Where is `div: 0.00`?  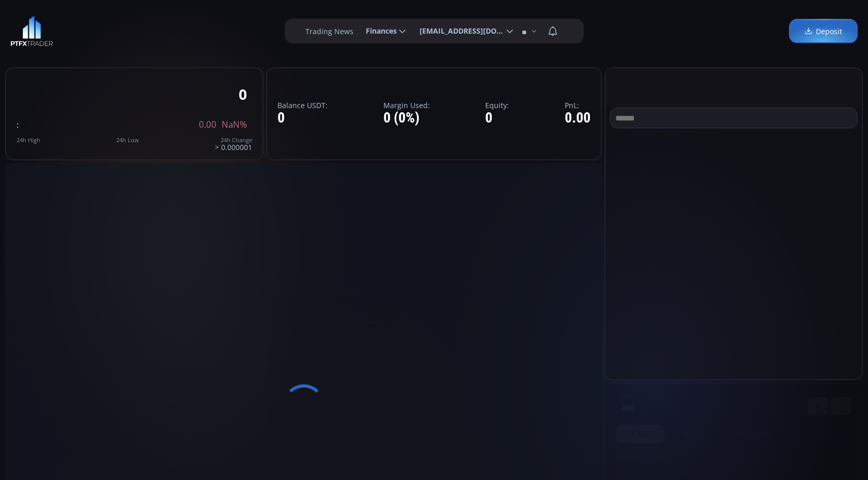
div: 0.00 is located at coordinates (577, 118).